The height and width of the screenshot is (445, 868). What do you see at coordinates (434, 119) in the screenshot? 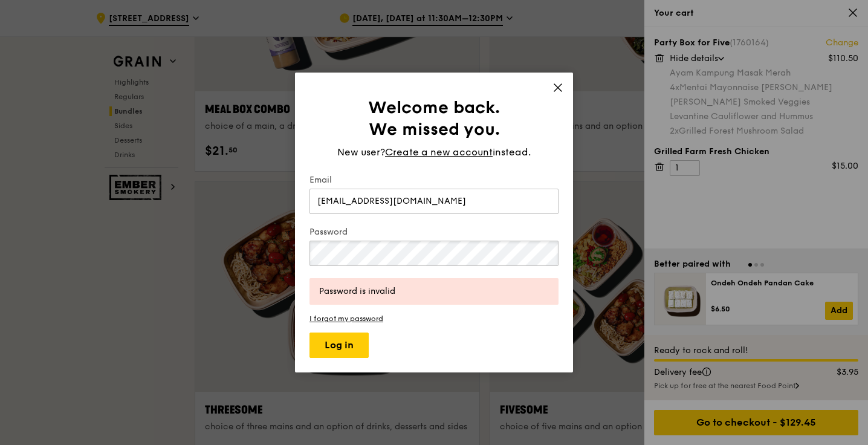
I see `h1: Welcome back. We missed you.` at bounding box center [434, 119].